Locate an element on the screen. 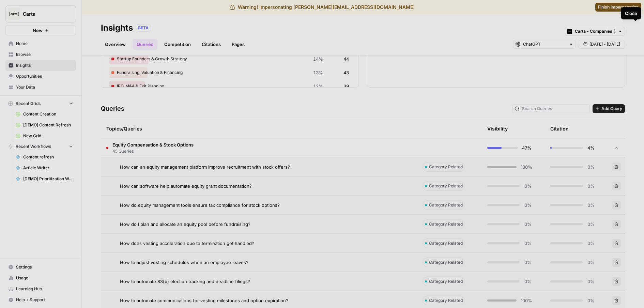  div: Visibility is located at coordinates (498, 129).